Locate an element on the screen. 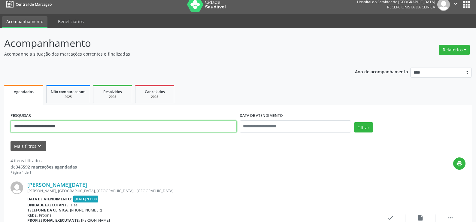 The width and height of the screenshot is (476, 222). a: Beneficiários is located at coordinates (71, 21).